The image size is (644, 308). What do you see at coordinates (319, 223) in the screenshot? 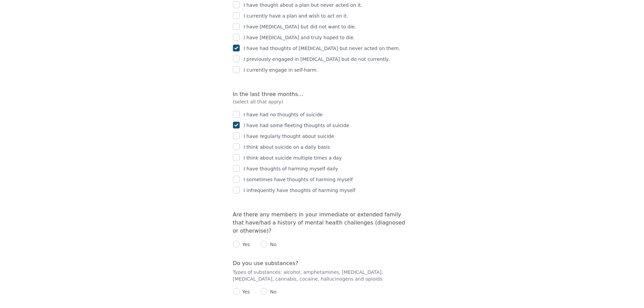
I see `label: Are there any members in your immediate or extended family that have/had a history of mental heal...` at bounding box center [319, 223].